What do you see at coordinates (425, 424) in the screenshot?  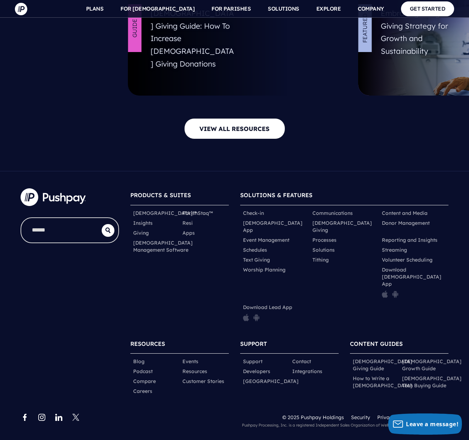 I see `button: Leave a message!` at bounding box center [425, 424].